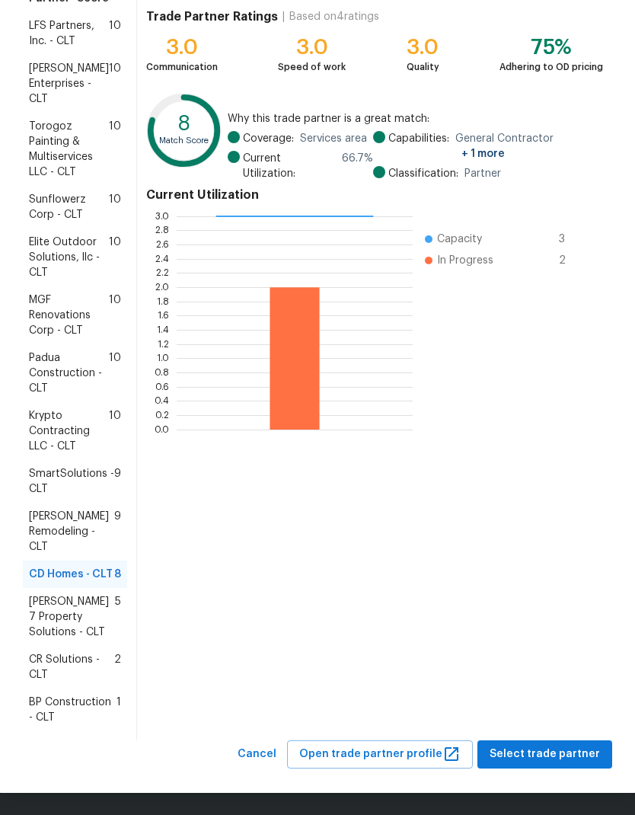 The image size is (635, 815). What do you see at coordinates (357, 166) in the screenshot?
I see `span: 66.7 %` at bounding box center [357, 166].